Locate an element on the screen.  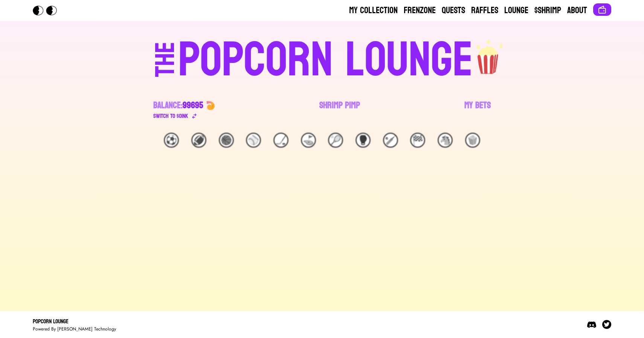
a: Lounge is located at coordinates (516, 11).